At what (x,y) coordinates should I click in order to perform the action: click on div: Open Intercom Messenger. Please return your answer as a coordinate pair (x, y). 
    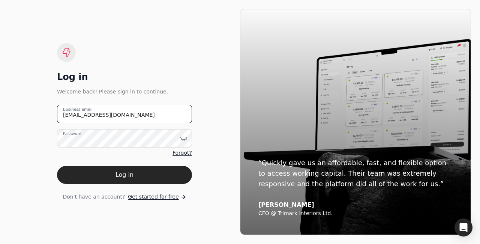
    Looking at the image, I should click on (464, 227).